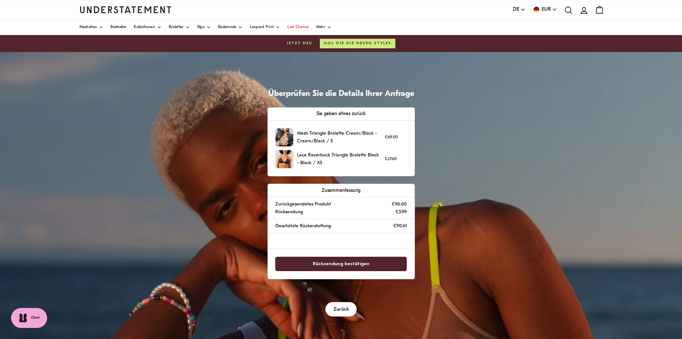 The width and height of the screenshot is (682, 339). Describe the element at coordinates (147, 27) in the screenshot. I see `a: Kollektionen` at that location.